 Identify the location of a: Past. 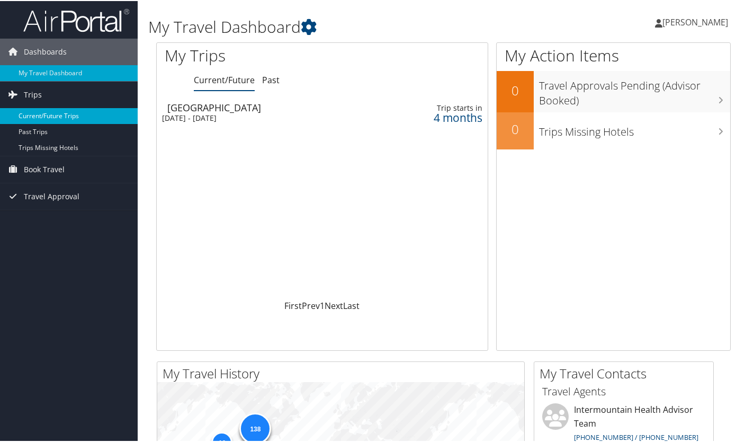
(271, 79).